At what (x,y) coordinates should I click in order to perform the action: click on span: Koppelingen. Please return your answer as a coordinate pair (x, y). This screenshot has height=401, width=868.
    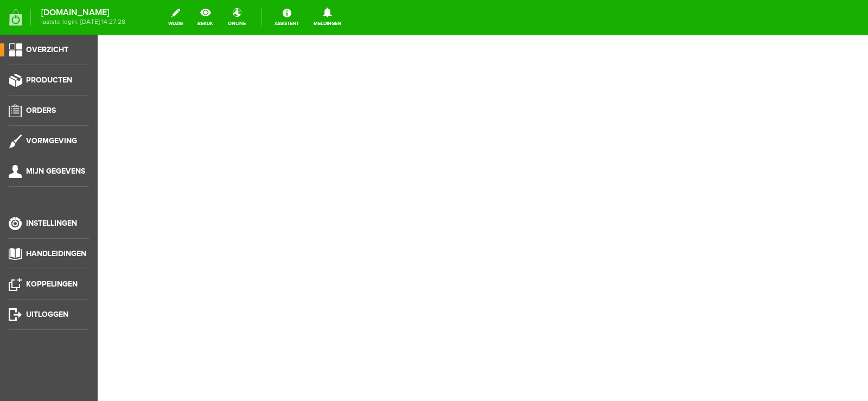
    Looking at the image, I should click on (51, 284).